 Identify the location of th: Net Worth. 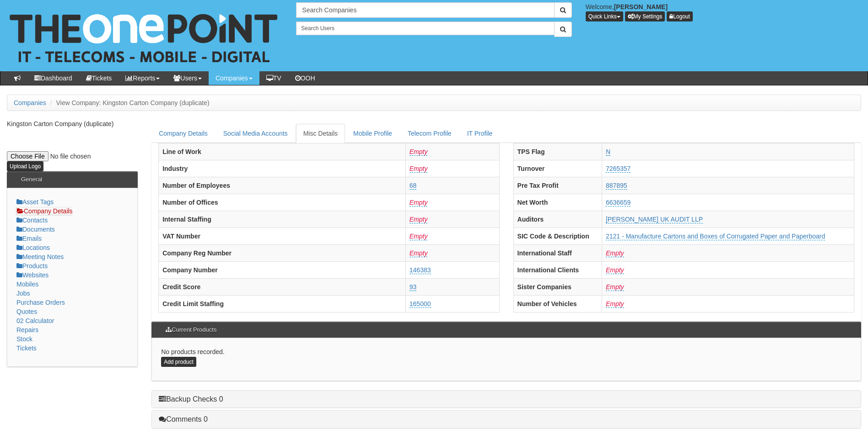
(558, 202).